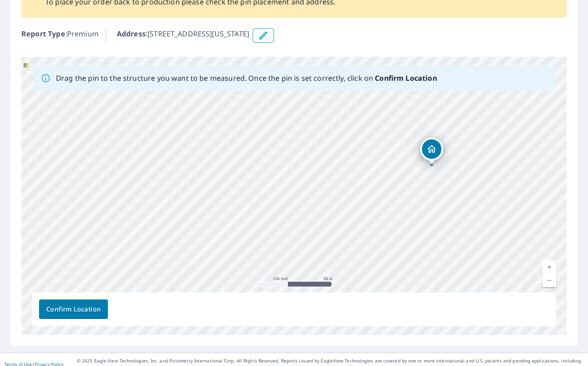 Image resolution: width=588 pixels, height=366 pixels. Describe the element at coordinates (73, 309) in the screenshot. I see `button: Confirm Location` at that location.